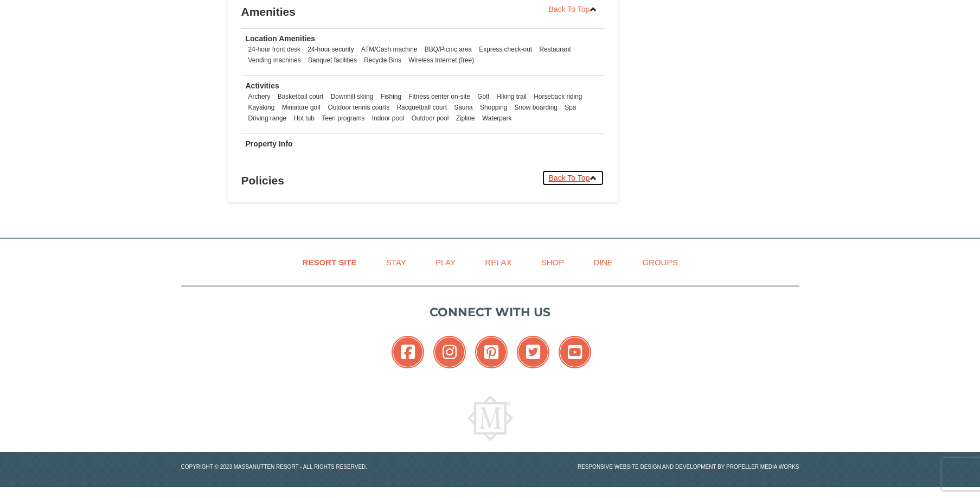  What do you see at coordinates (448, 50) in the screenshot?
I see `li: BBQ/Picnic area` at bounding box center [448, 50].